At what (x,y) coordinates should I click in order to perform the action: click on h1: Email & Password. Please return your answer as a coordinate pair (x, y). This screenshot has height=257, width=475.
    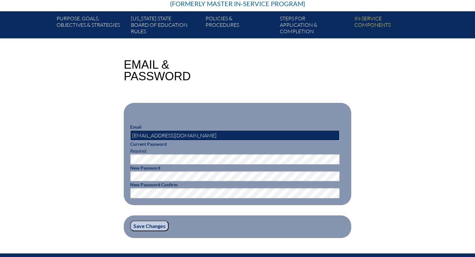
    Looking at the image, I should click on (157, 71).